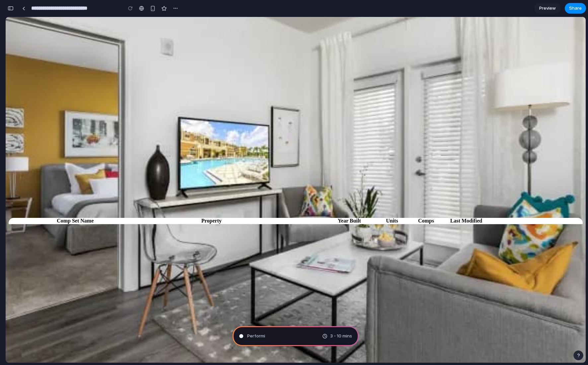 The height and width of the screenshot is (365, 588). I want to click on span: Performi, so click(256, 336).